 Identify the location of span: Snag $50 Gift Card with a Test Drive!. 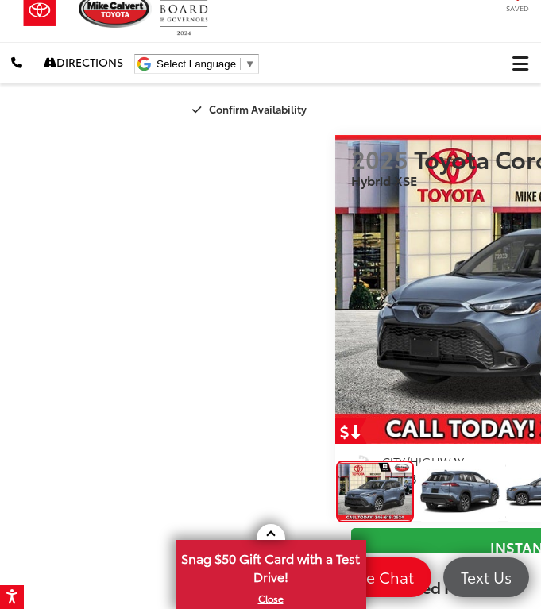
(271, 566).